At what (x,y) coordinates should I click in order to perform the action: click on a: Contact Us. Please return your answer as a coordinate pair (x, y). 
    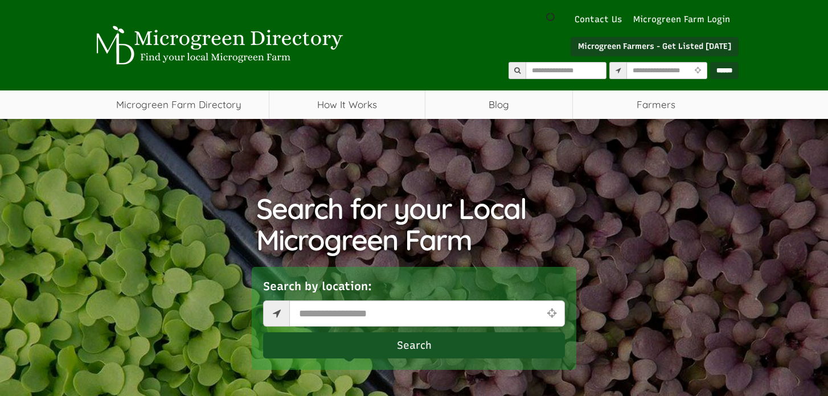
    Looking at the image, I should click on (598, 19).